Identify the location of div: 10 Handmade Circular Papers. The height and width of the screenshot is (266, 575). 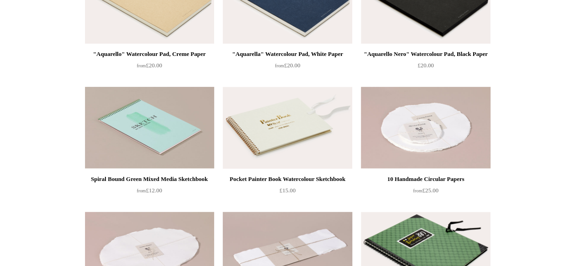
(425, 179).